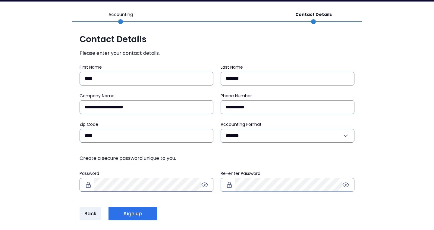  What do you see at coordinates (217, 53) in the screenshot?
I see `span: Please enter your contact details.` at bounding box center [217, 53].